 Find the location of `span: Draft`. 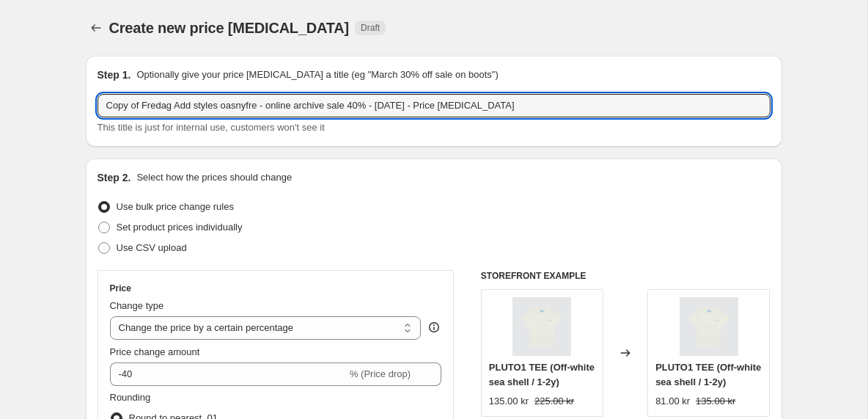

span: Draft is located at coordinates (370, 28).